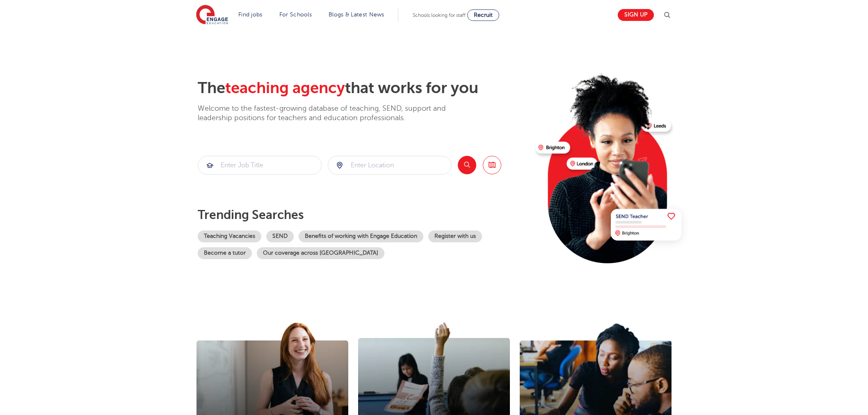  What do you see at coordinates (363, 215) in the screenshot?
I see `p: Trending searches` at bounding box center [363, 215].